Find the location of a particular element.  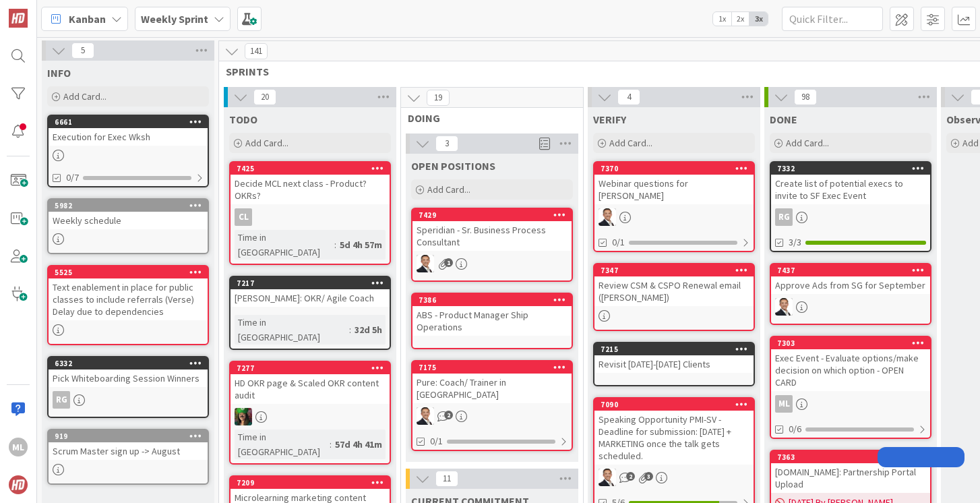

div: 6661 is located at coordinates (130, 122).